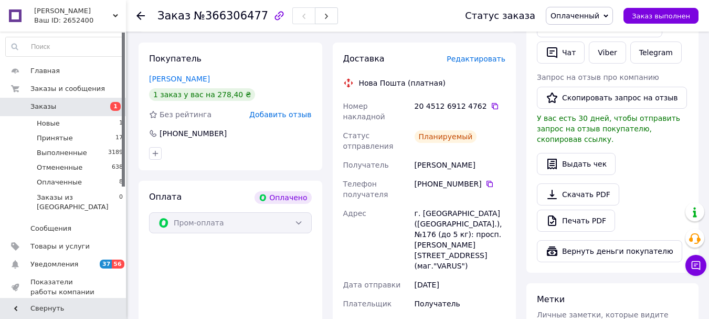 The width and height of the screenshot is (709, 319). I want to click on div: Получатель, so click(460, 303).